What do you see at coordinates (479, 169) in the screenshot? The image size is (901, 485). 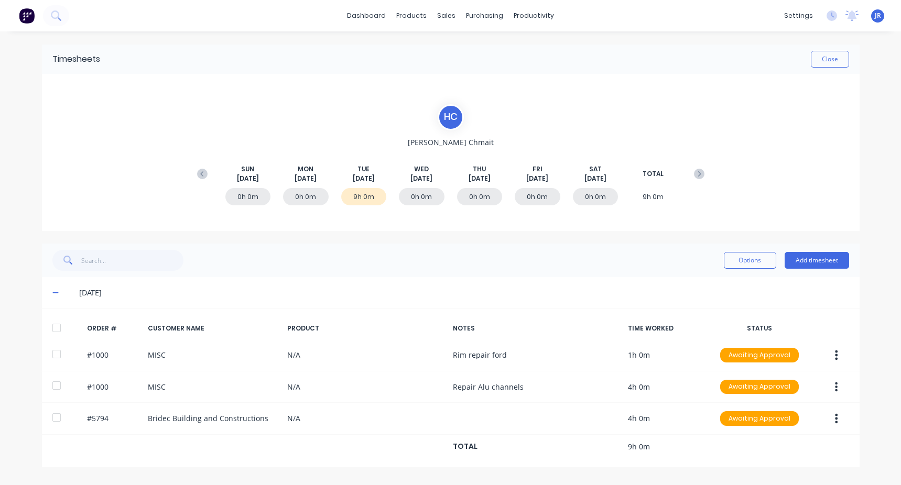 I see `span: THU` at bounding box center [479, 169].